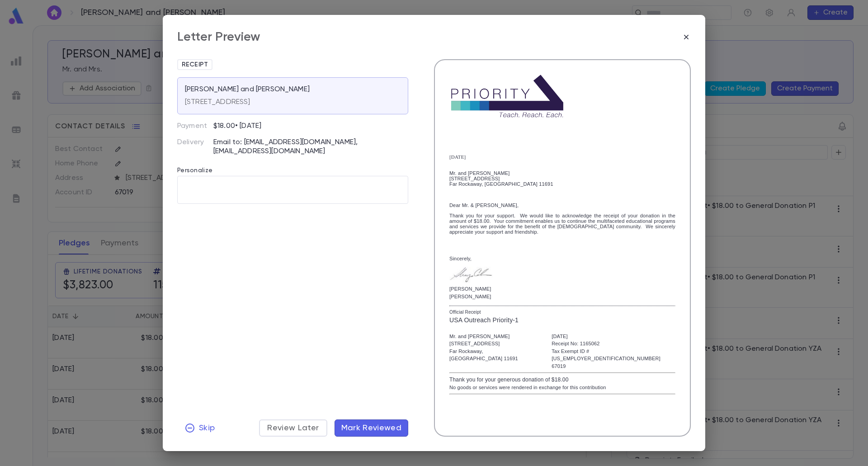 This screenshot has width=868, height=466. Describe the element at coordinates (195, 126) in the screenshot. I see `p: Payment` at that location.